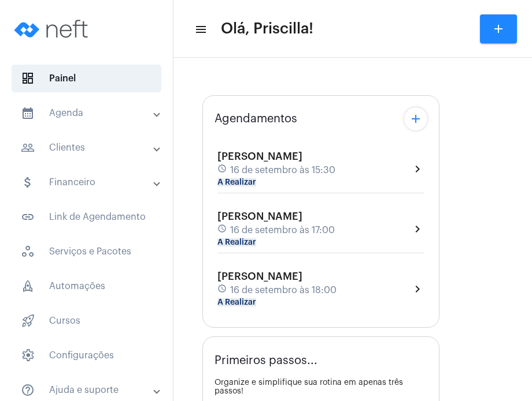 The height and width of the screenshot is (401, 532). Describe the element at coordinates (256, 119) in the screenshot. I see `span: Agendamentos` at that location.